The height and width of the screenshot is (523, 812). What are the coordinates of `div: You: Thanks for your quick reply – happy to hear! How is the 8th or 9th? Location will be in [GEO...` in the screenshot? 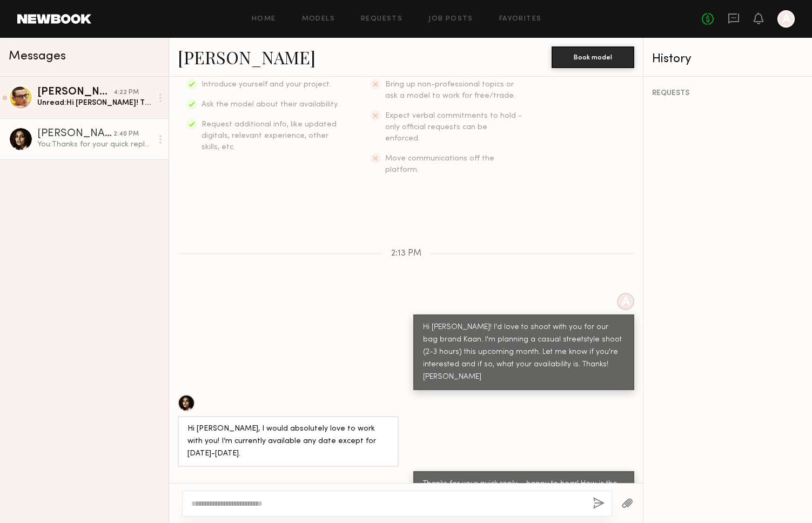 It's located at (94, 144).